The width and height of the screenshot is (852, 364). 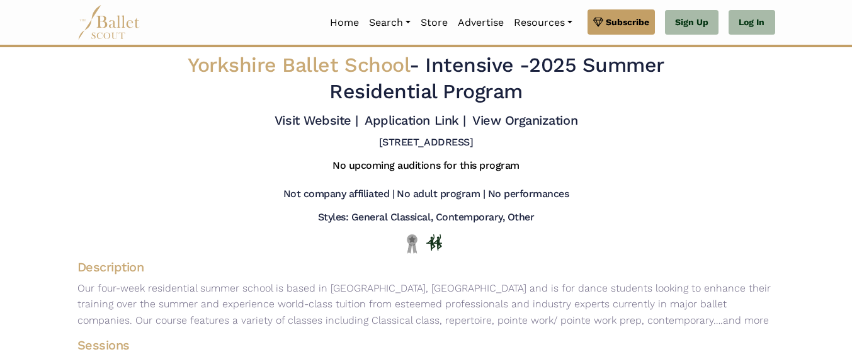 I want to click on img: gem.svg, so click(x=598, y=22).